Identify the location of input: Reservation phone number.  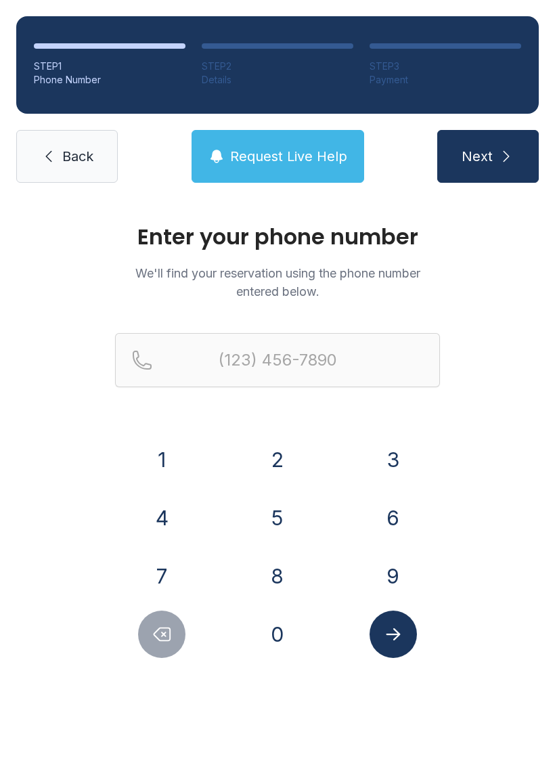
(278, 360).